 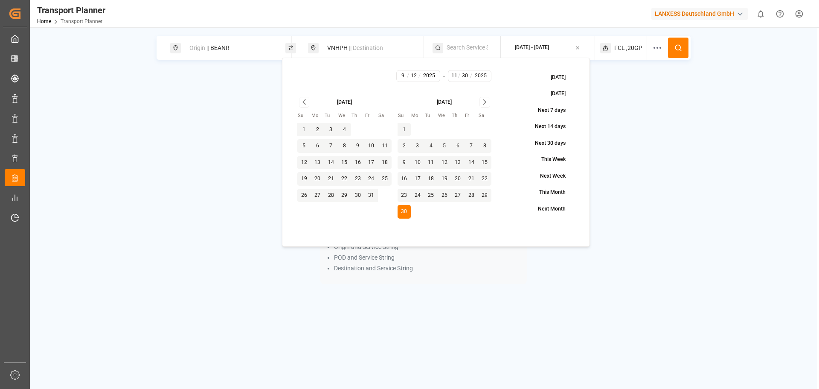 What do you see at coordinates (372, 163) in the screenshot?
I see `button: 17` at bounding box center [372, 163].